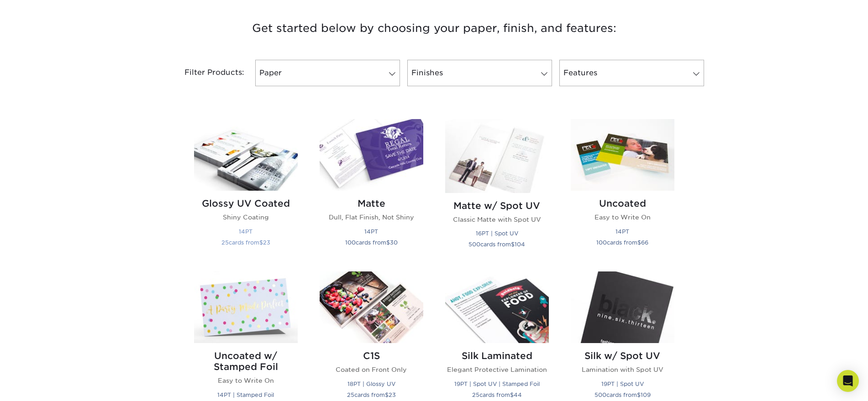  I want to click on span: 44, so click(518, 395).